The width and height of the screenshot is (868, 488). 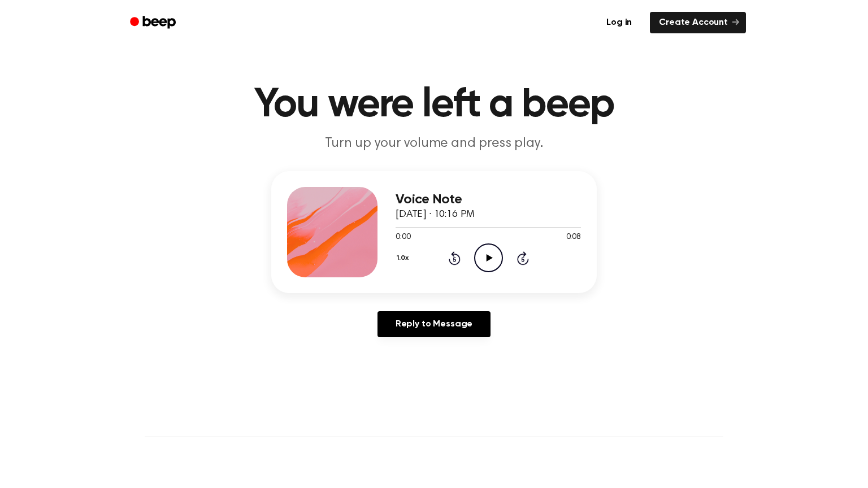 I want to click on p: Turn up your volume and press play., so click(x=434, y=143).